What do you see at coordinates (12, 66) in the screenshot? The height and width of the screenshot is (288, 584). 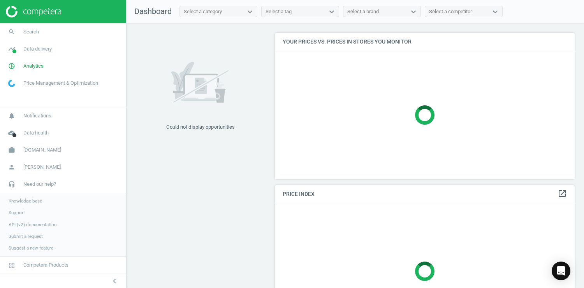 I see `i: pie_chart_outlined` at bounding box center [12, 66].